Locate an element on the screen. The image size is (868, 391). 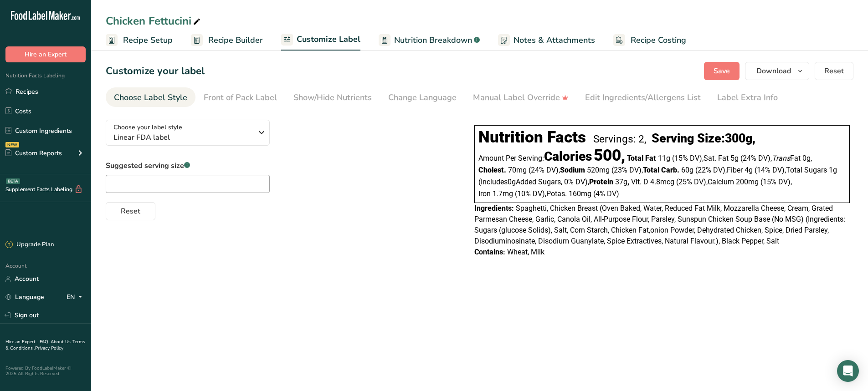
div: Servings: 2, is located at coordinates (620, 139).